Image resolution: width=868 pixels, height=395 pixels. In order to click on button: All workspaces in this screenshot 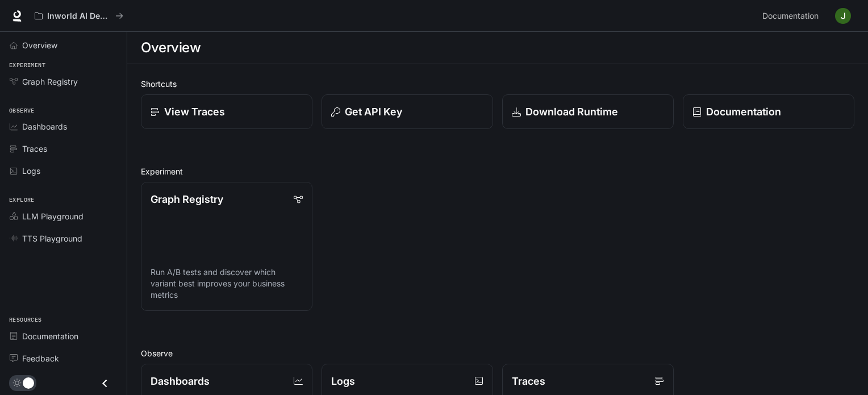, I will do `click(79, 16)`.